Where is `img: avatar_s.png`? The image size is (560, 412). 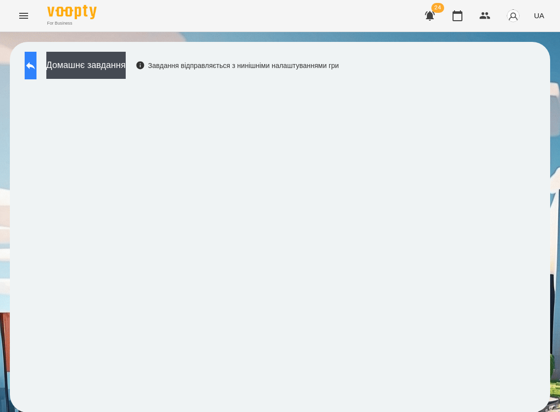
img: avatar_s.png is located at coordinates (514, 16).